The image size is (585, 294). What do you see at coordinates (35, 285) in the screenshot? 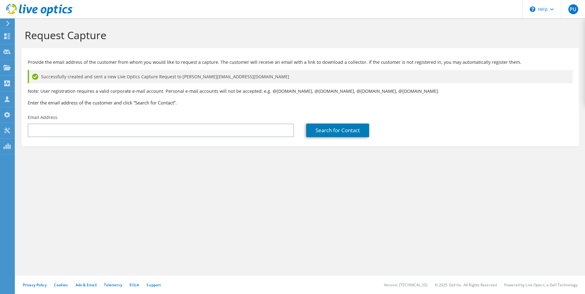
I see `a: Privacy Policy` at bounding box center [35, 285].